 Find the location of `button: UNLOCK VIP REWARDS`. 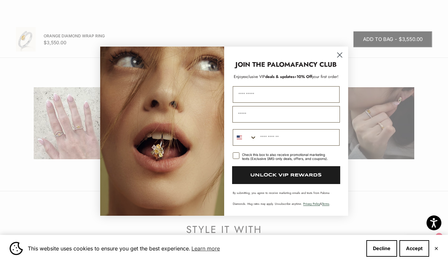

button: UNLOCK VIP REWARDS is located at coordinates (286, 175).